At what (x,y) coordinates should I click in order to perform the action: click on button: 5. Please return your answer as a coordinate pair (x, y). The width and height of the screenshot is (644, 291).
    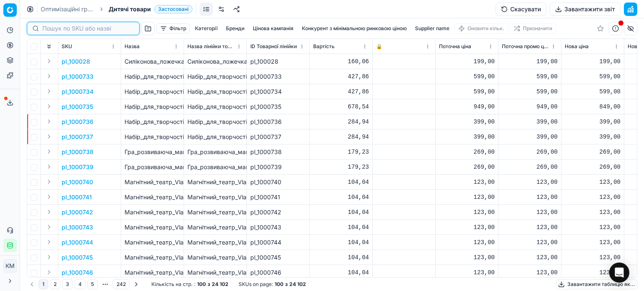
    Looking at the image, I should click on (92, 284).